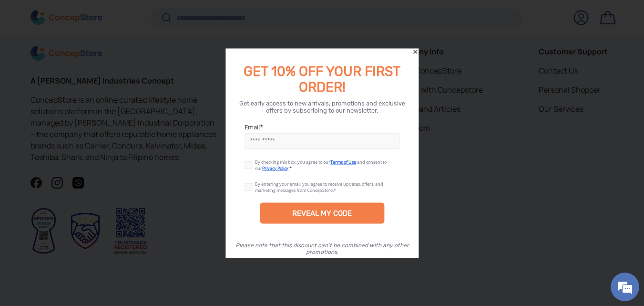 The width and height of the screenshot is (644, 306). What do you see at coordinates (322, 78) in the screenshot?
I see `span: GET 10% OFF YOUR FIRST ORDER!` at bounding box center [322, 78].